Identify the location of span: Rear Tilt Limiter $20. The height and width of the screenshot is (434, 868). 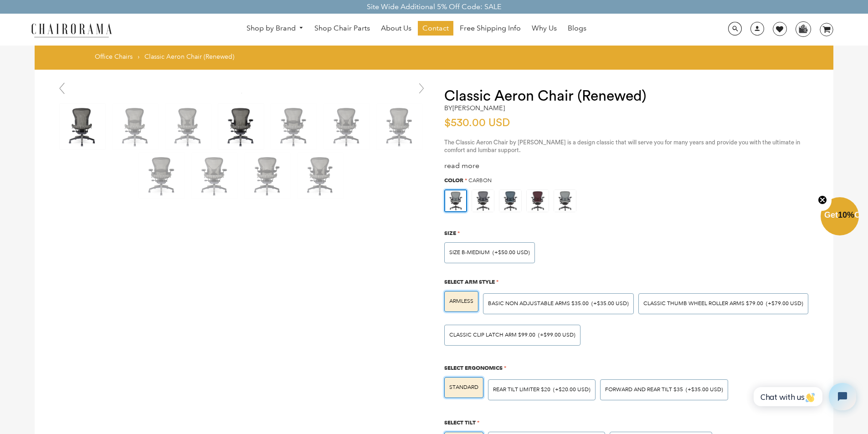
(522, 390).